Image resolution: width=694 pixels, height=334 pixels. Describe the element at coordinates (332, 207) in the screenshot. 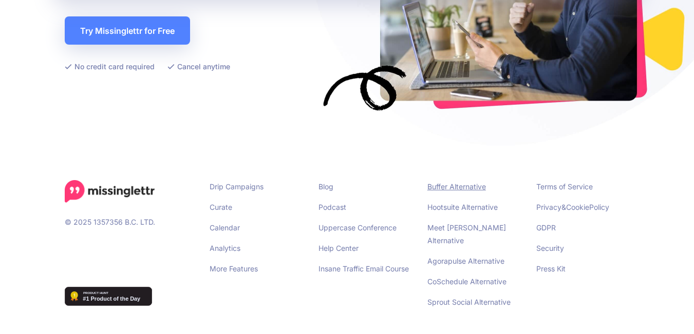

I see `a: Podcast` at that location.